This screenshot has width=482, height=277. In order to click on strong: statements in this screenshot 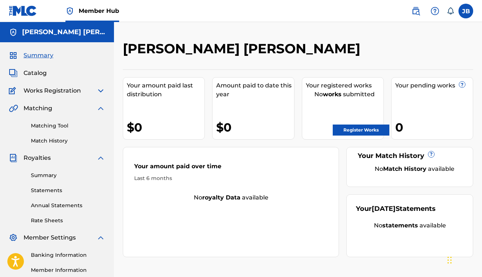, I will do `click(400, 225)`.